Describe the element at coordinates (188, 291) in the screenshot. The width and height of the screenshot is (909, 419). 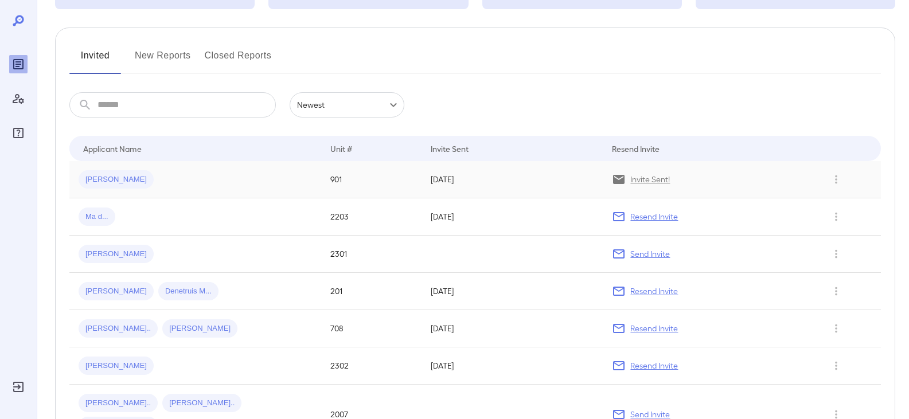
I see `span: Denetruis M...` at that location.